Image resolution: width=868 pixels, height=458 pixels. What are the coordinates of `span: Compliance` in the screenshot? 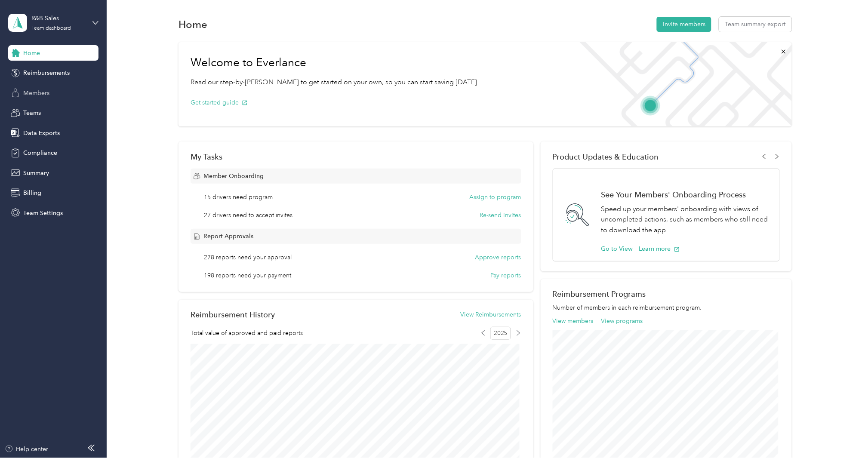 It's located at (40, 153).